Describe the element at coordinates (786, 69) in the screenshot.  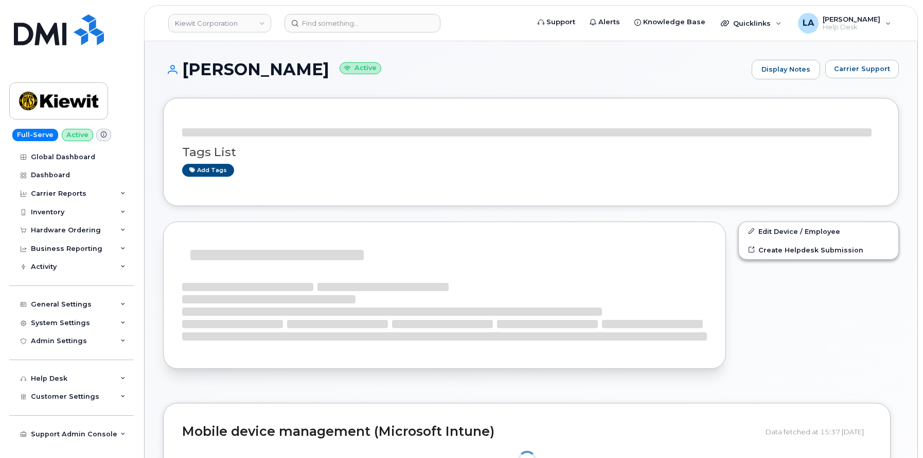
I see `a: Display Notes` at that location.